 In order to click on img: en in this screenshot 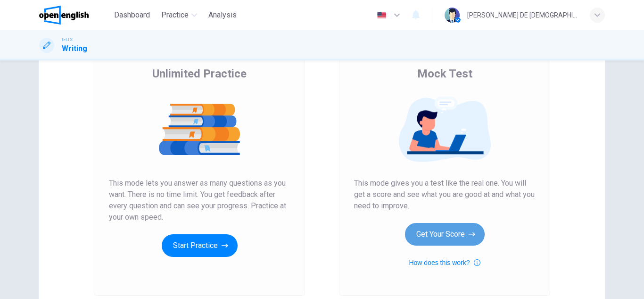, I will do `click(382, 15)`.